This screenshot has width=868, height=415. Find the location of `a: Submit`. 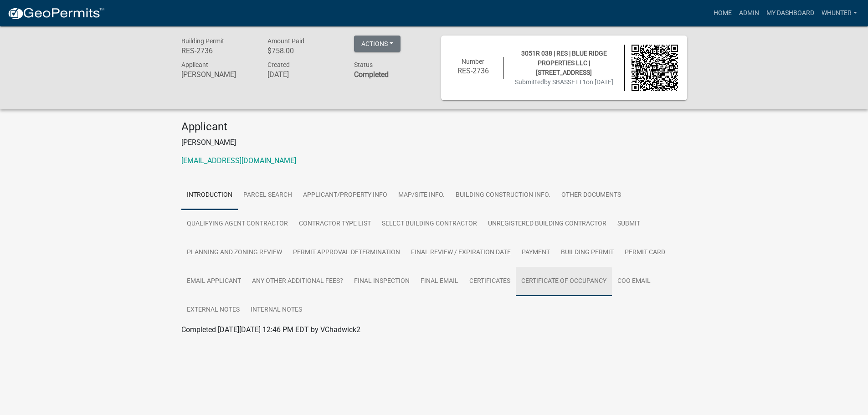

a: Submit is located at coordinates (628, 224).